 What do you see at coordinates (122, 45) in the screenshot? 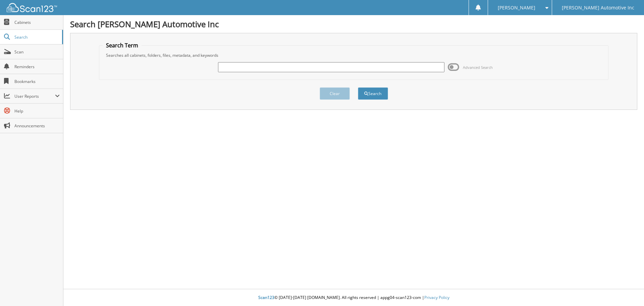
I see `legend: Search Term` at bounding box center [122, 45].